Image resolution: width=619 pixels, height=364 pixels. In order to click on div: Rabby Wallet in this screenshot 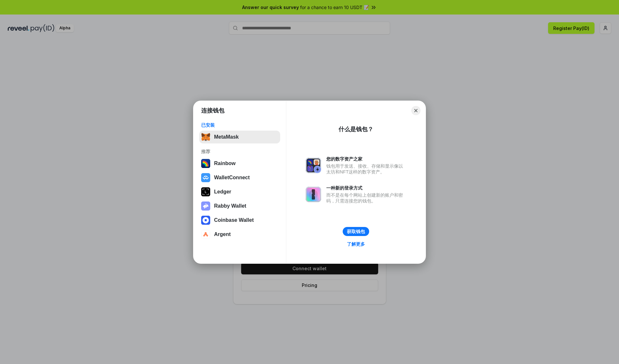, I will do `click(230, 206)`.